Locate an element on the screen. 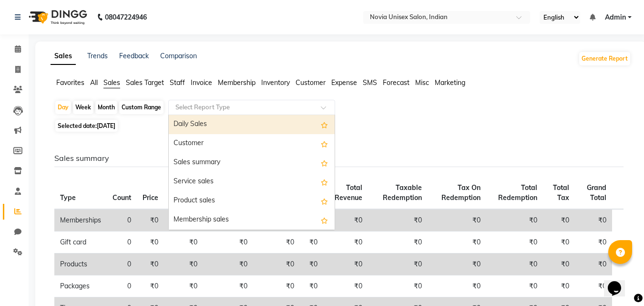 This screenshot has width=644, height=306. div: Day is located at coordinates (63, 107).